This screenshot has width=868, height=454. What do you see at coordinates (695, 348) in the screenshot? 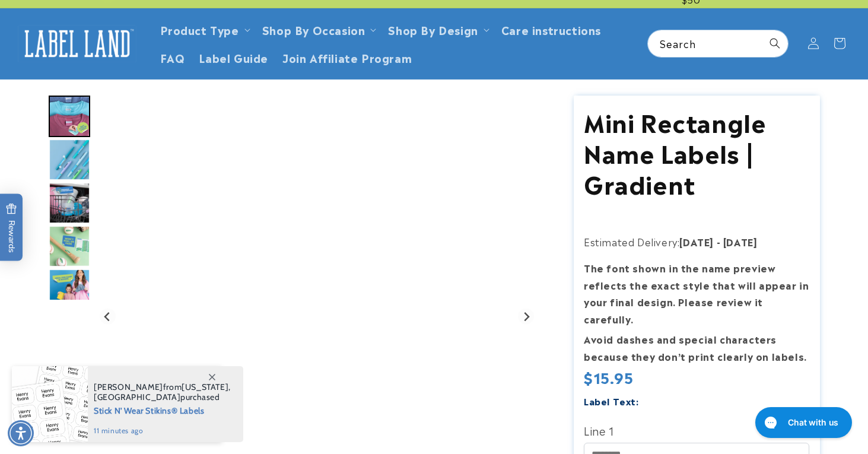
I see `strong: Avoid dashes and special characters because they don’t print clearly on labels.` at bounding box center [695, 348].